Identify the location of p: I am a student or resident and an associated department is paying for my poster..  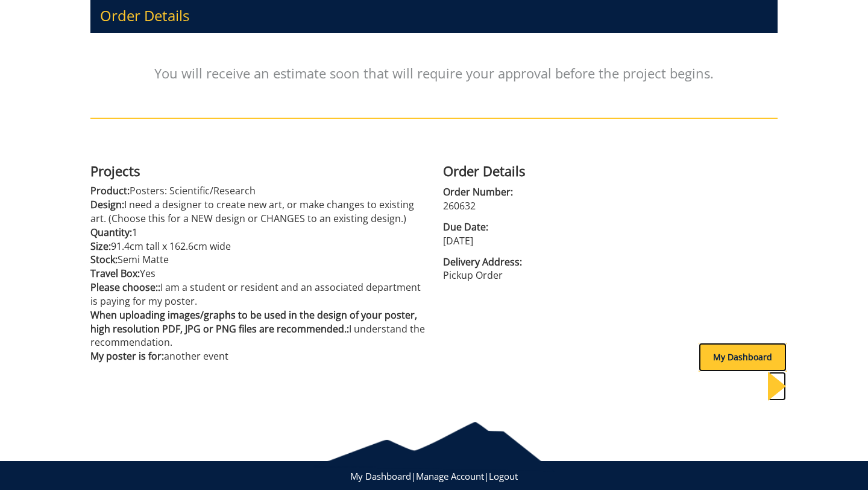
(257, 295).